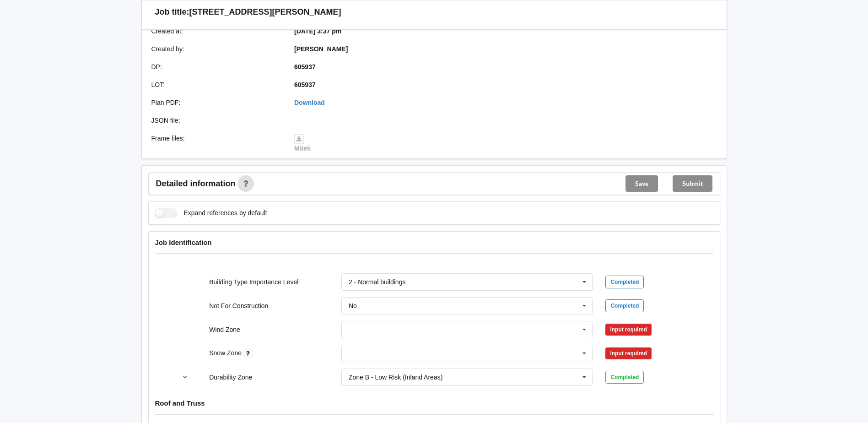 The height and width of the screenshot is (423, 868). I want to click on label: Expand references by default, so click(211, 213).